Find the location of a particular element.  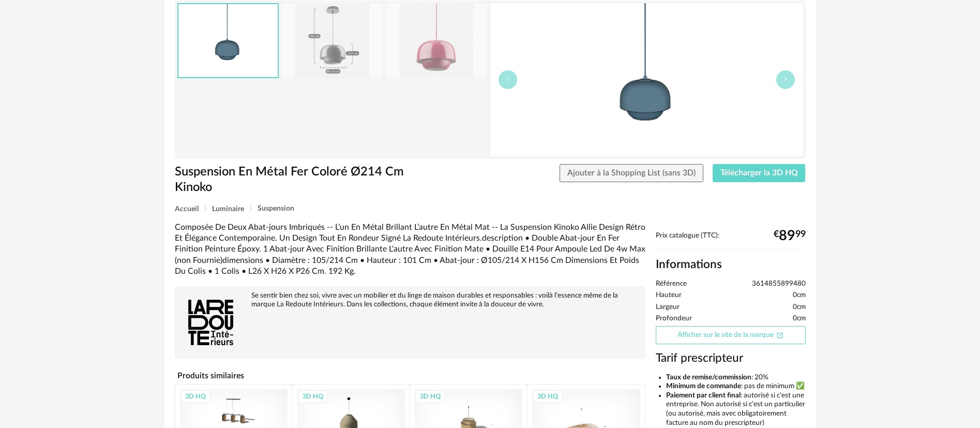

span: 3614855899480 is located at coordinates (779, 284).